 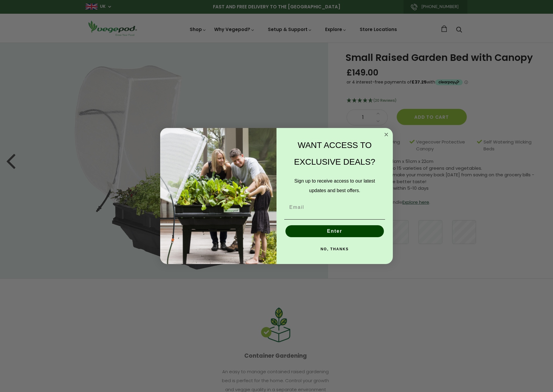 I want to click on span: Sign up to receive access to our latest updates and best offers., so click(x=335, y=185).